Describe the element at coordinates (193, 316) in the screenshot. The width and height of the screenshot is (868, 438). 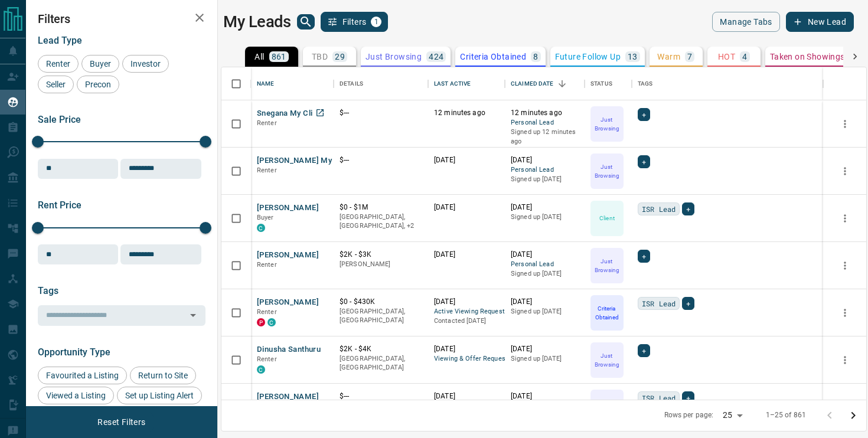
I see `button: Open` at that location.